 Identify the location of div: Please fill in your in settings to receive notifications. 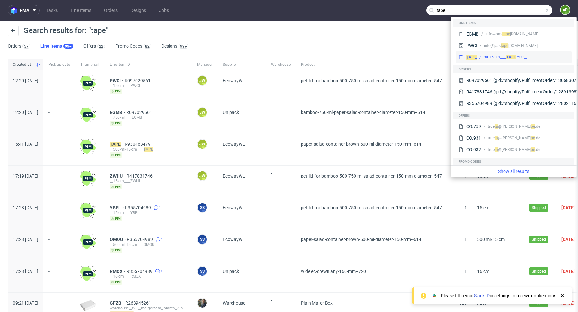
(498, 295).